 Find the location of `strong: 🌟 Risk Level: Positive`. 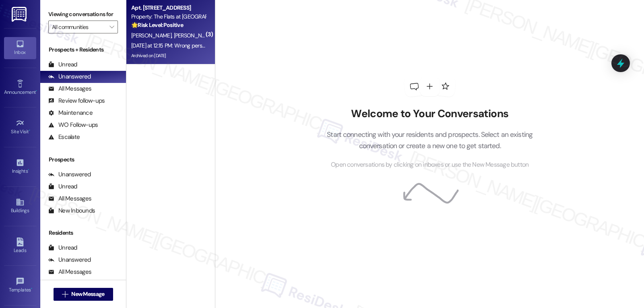

strong: 🌟 Risk Level: Positive is located at coordinates (157, 25).